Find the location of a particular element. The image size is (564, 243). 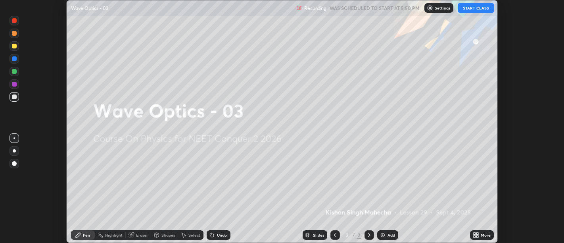

h5: WAS SCHEDULED TO START AT 5:50 PM is located at coordinates (375, 8).